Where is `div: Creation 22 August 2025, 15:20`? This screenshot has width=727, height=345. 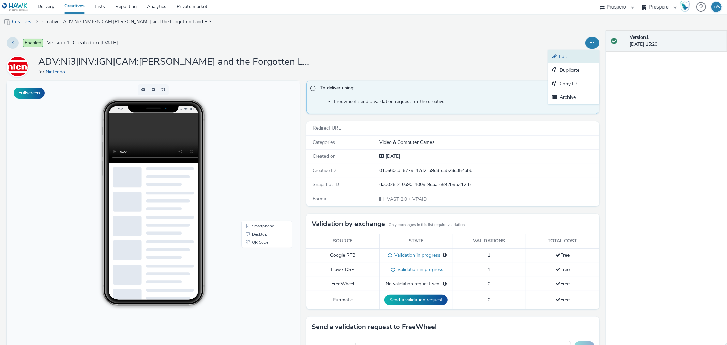 div: Creation 22 August 2025, 15:20 is located at coordinates (392, 156).